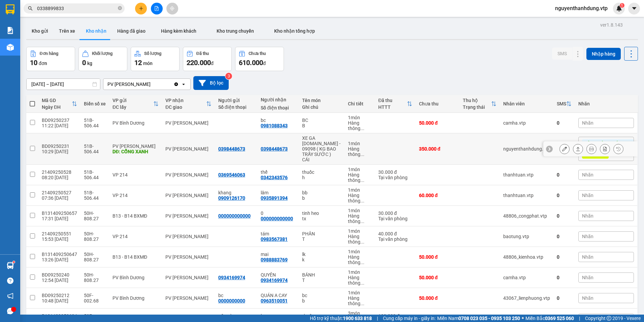 This screenshot has height=322, width=644. I want to click on div: HTTT, so click(392, 107).